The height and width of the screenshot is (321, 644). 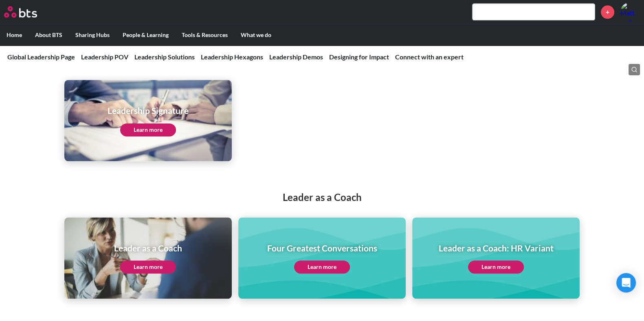 I want to click on a: Leadership Demos, so click(x=296, y=57).